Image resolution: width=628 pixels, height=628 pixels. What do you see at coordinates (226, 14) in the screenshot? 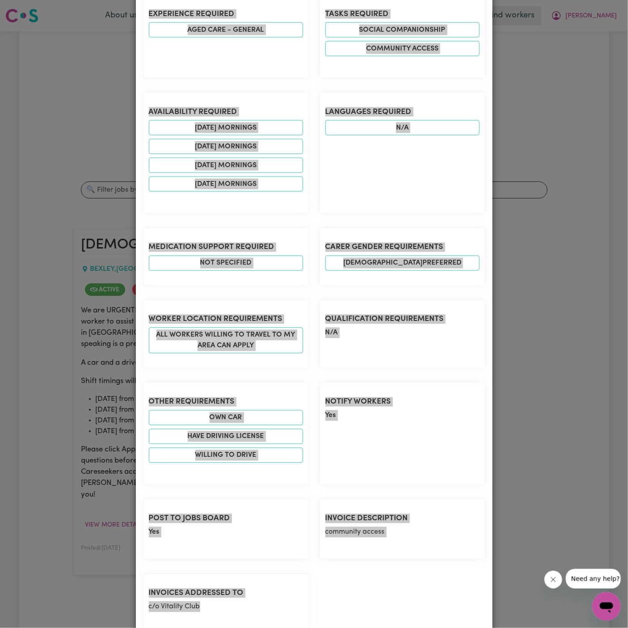
I see `h2: Experience required` at bounding box center [226, 14].